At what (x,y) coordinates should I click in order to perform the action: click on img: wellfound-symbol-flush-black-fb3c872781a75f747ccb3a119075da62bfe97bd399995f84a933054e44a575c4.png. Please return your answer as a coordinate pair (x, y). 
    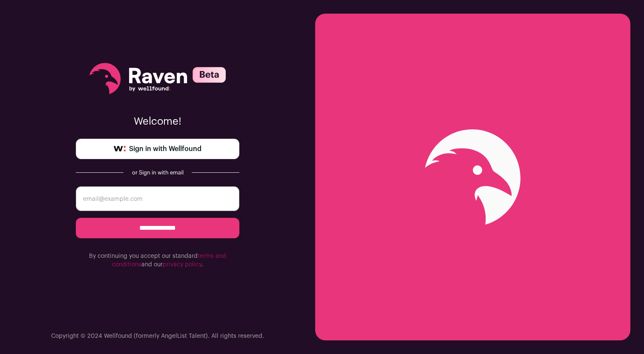
    Looking at the image, I should click on (120, 149).